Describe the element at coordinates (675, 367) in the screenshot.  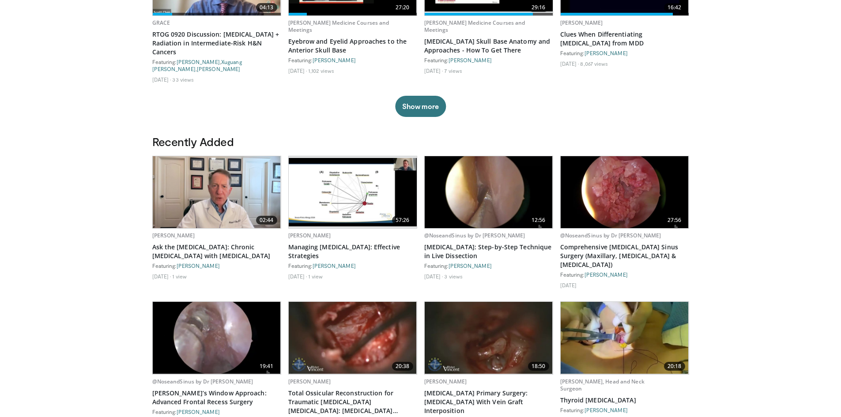
I see `span: 20:18` at that location.